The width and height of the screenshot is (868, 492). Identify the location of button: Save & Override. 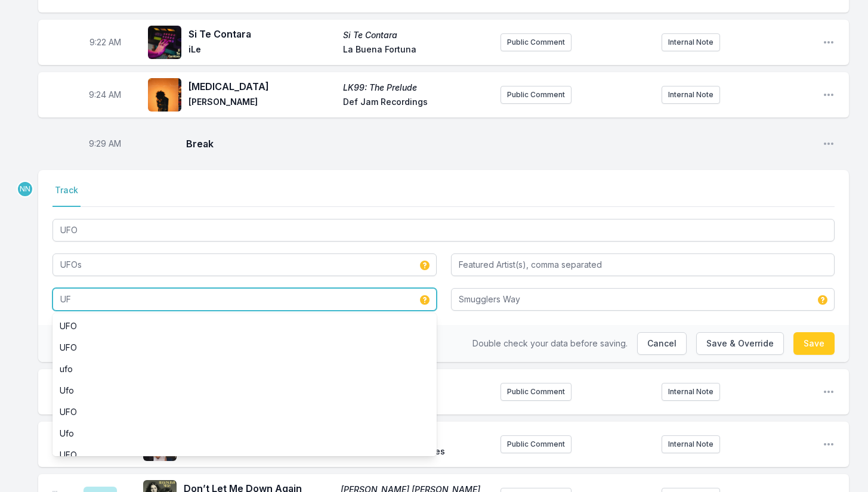
(740, 344).